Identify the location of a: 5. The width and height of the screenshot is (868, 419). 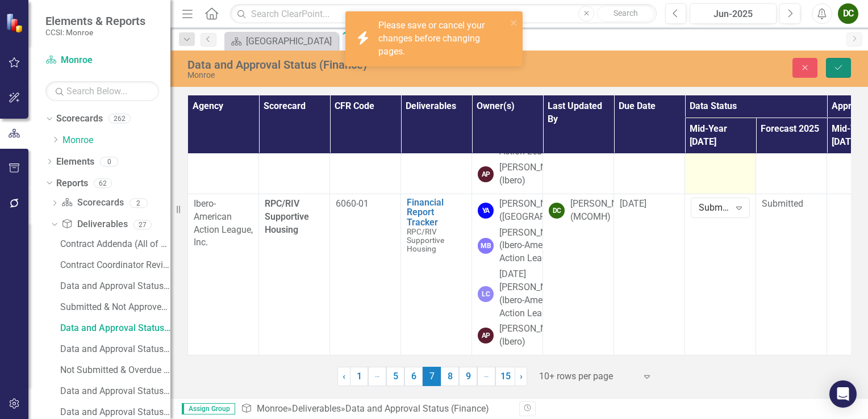
(395, 377).